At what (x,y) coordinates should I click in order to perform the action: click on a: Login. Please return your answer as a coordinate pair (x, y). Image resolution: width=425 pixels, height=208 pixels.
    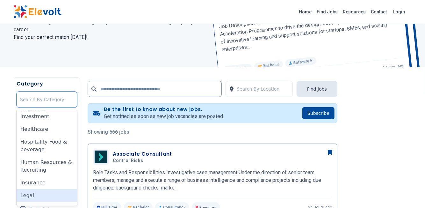
    Looking at the image, I should click on (399, 12).